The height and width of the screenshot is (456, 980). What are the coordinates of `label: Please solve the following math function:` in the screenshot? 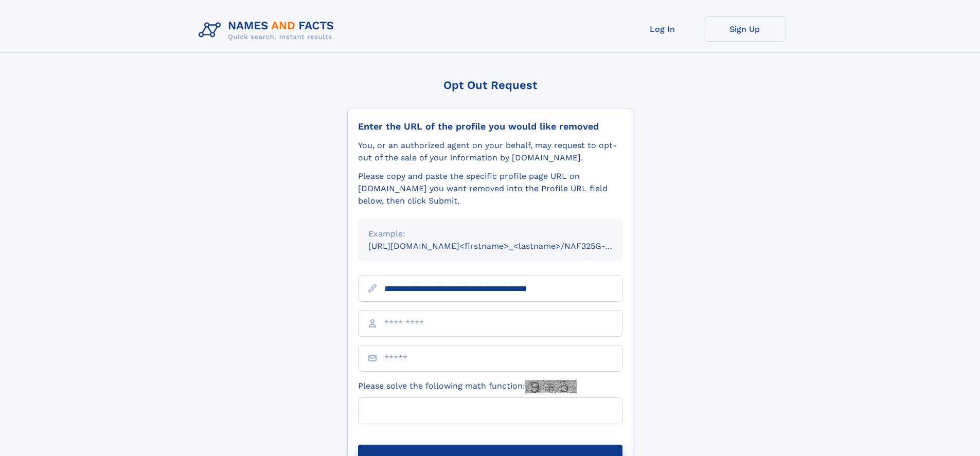 It's located at (467, 387).